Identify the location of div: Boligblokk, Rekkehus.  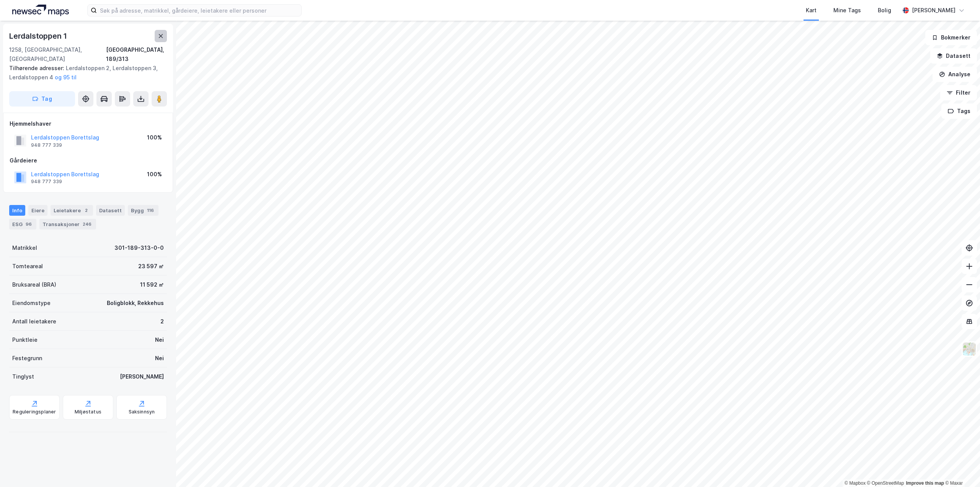
(135, 303).